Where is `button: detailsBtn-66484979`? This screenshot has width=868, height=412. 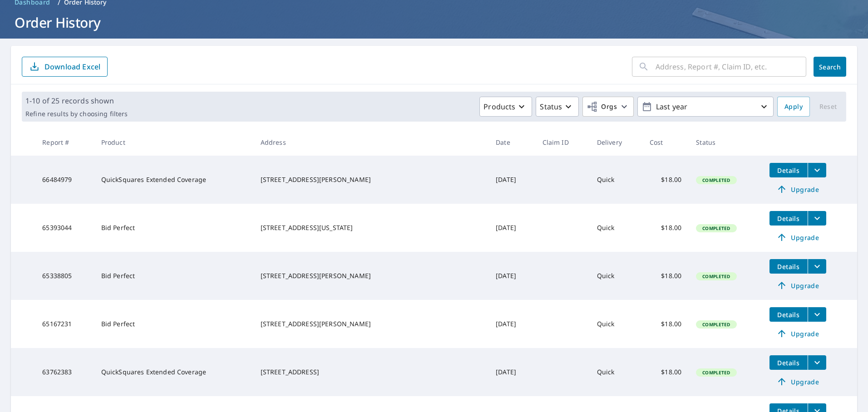
button: detailsBtn-66484979 is located at coordinates (788, 170).